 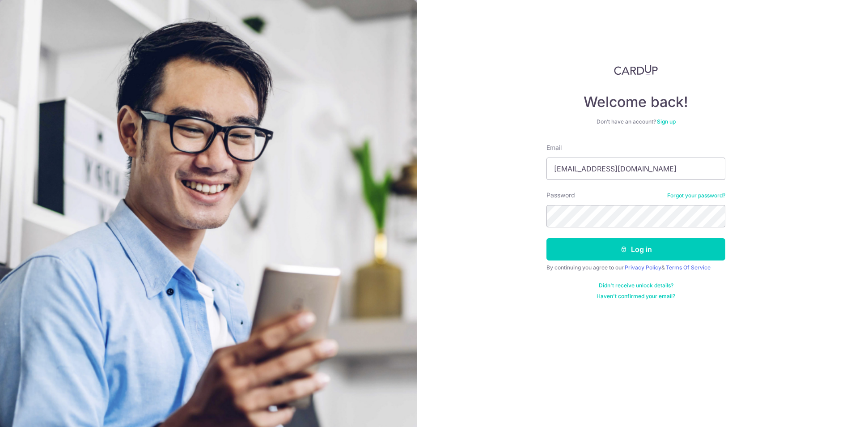 What do you see at coordinates (636, 296) in the screenshot?
I see `a: Haven't confirmed your email?` at bounding box center [636, 296].